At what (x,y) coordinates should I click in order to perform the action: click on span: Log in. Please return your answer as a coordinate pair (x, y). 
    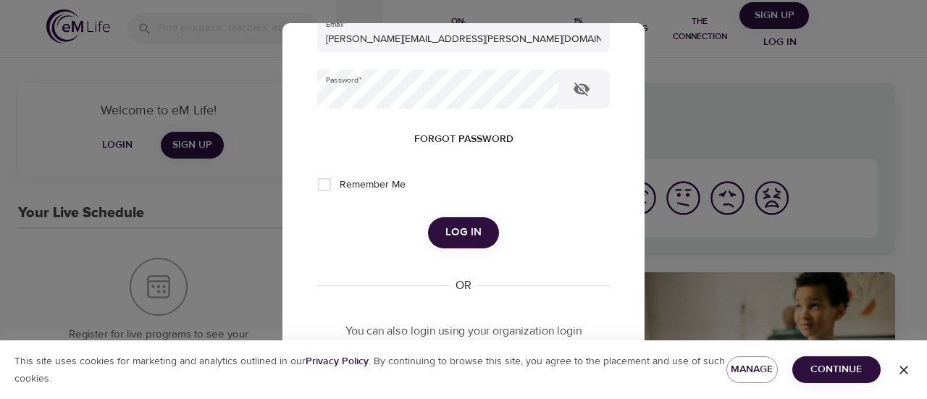
    Looking at the image, I should click on (464, 233).